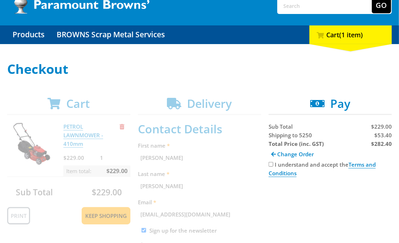 The image size is (399, 243). What do you see at coordinates (28, 35) in the screenshot?
I see `a: Go to the Products page` at bounding box center [28, 35].